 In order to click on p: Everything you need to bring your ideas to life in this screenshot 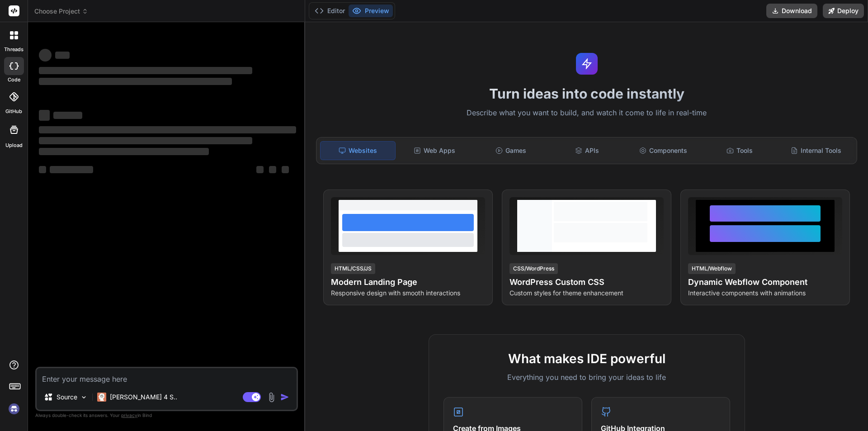, I will do `click(587, 377)`.